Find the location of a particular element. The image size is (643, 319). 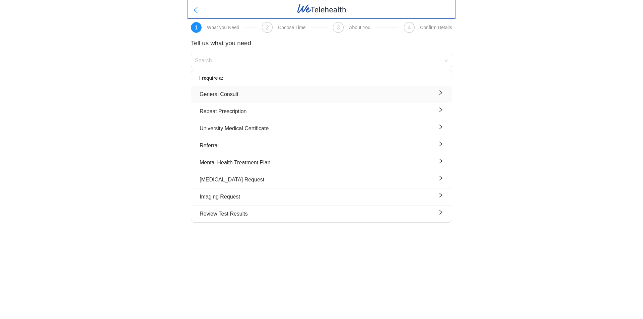

div: I require a: is located at coordinates (322, 78).